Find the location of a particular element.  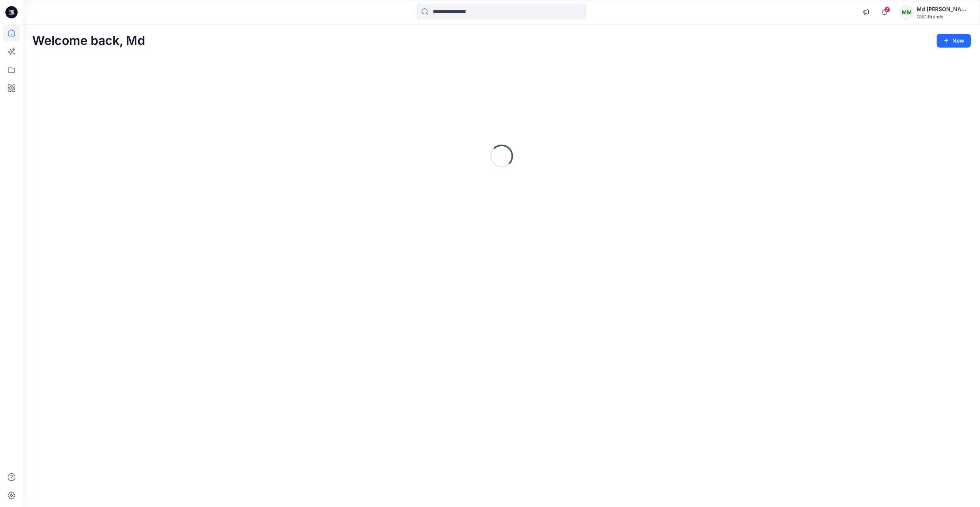

span: 2 is located at coordinates (887, 10).